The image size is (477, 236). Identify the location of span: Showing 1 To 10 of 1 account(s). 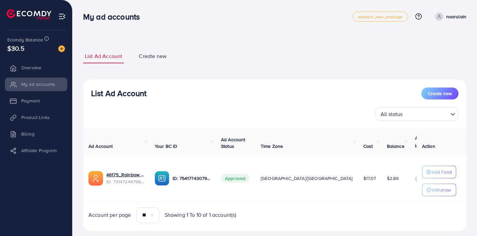
(200, 214).